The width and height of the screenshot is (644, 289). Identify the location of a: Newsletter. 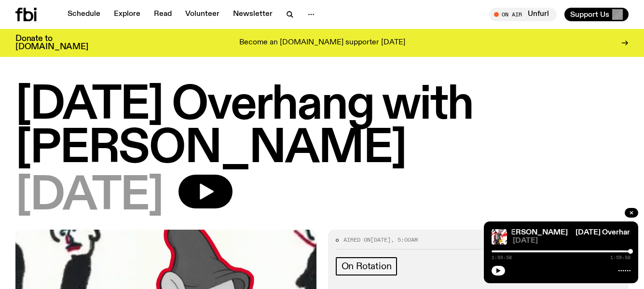
(253, 14).